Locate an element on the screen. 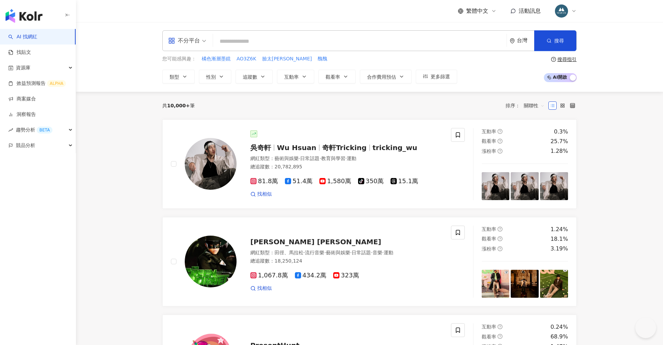 This screenshot has height=345, width=663. a: 洞察報告 is located at coordinates (22, 115).